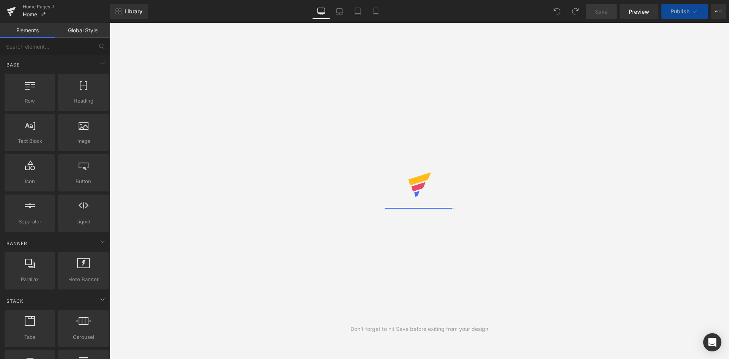  Describe the element at coordinates (30, 141) in the screenshot. I see `span: Text Block` at that location.